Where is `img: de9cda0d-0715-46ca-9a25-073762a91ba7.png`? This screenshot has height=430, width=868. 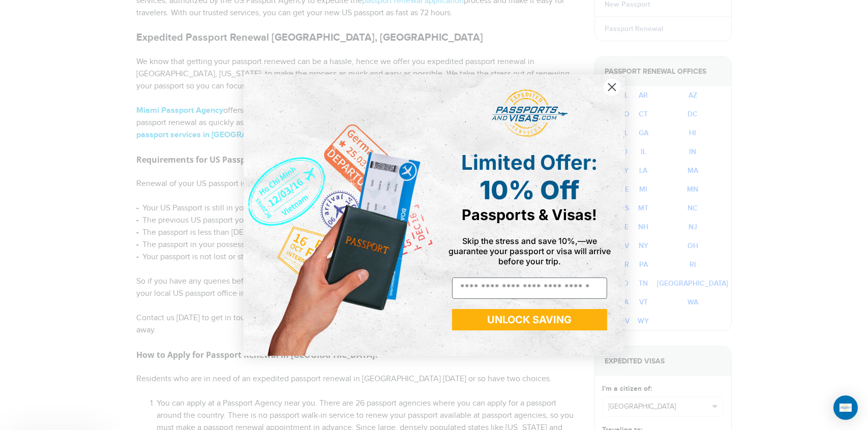
img: de9cda0d-0715-46ca-9a25-073762a91ba7.png is located at coordinates (339, 214).